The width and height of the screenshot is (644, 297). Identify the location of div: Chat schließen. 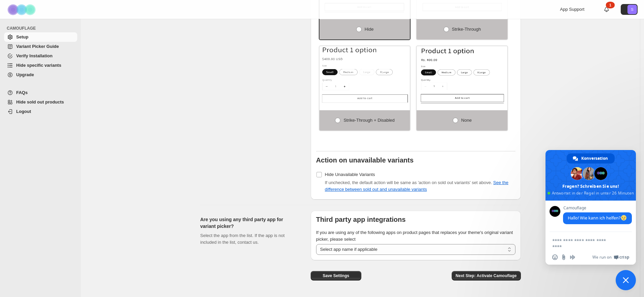
(626, 281).